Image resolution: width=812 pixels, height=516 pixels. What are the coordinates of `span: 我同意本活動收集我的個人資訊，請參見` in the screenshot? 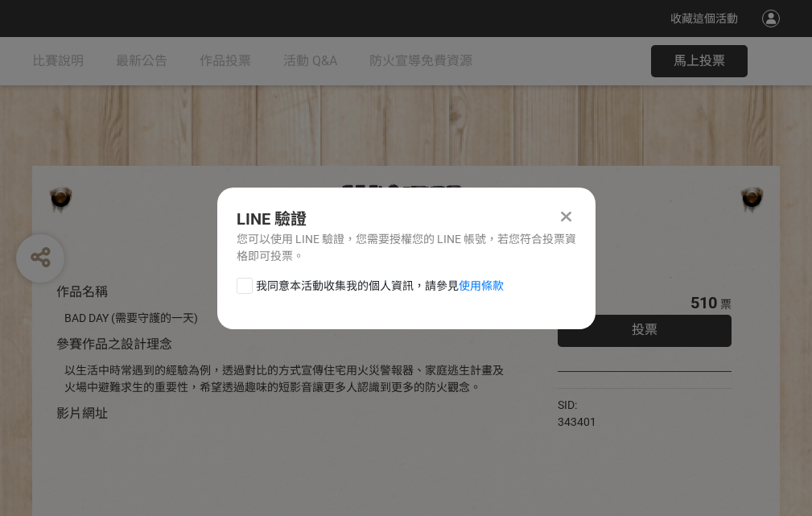 It's located at (379, 286).